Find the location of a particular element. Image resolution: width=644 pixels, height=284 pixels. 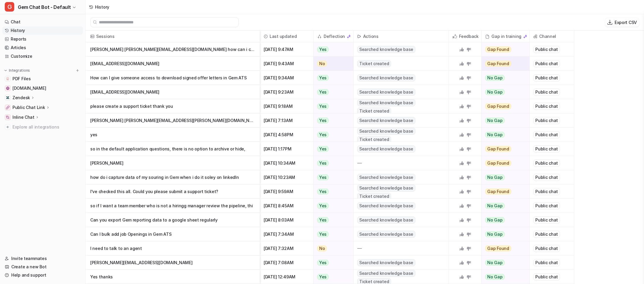

a: History is located at coordinates (42, 31).